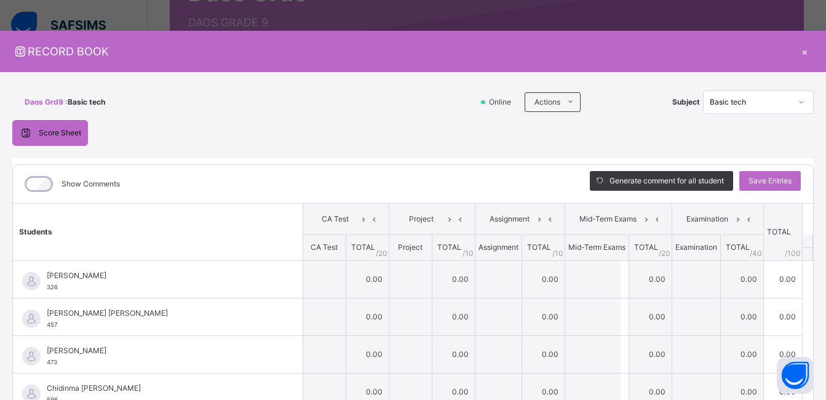 This screenshot has height=400, width=826. What do you see at coordinates (36, 231) in the screenshot?
I see `span: Students` at bounding box center [36, 231].